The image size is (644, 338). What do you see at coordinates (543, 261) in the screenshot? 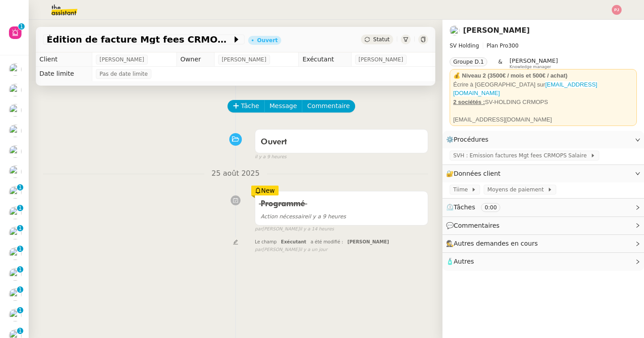
I see `div: 🧴Autres` at bounding box center [543, 261].